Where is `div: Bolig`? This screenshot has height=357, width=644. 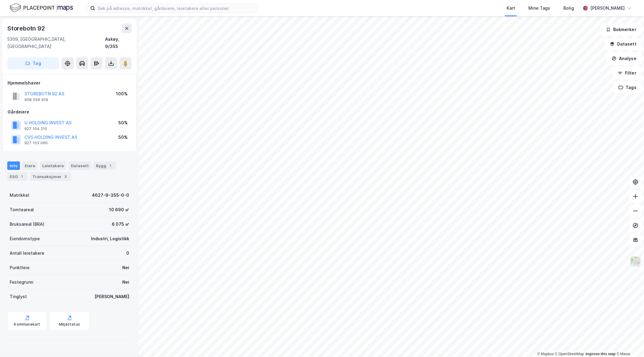
div: Bolig is located at coordinates (569, 8).